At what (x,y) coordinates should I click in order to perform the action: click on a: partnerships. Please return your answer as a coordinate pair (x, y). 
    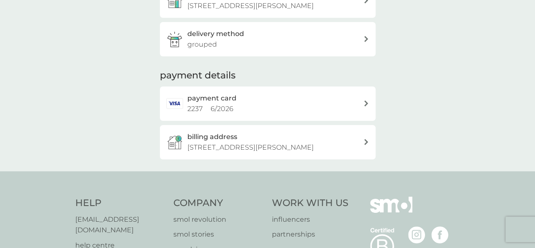
    Looking at the image, I should click on (310, 234).